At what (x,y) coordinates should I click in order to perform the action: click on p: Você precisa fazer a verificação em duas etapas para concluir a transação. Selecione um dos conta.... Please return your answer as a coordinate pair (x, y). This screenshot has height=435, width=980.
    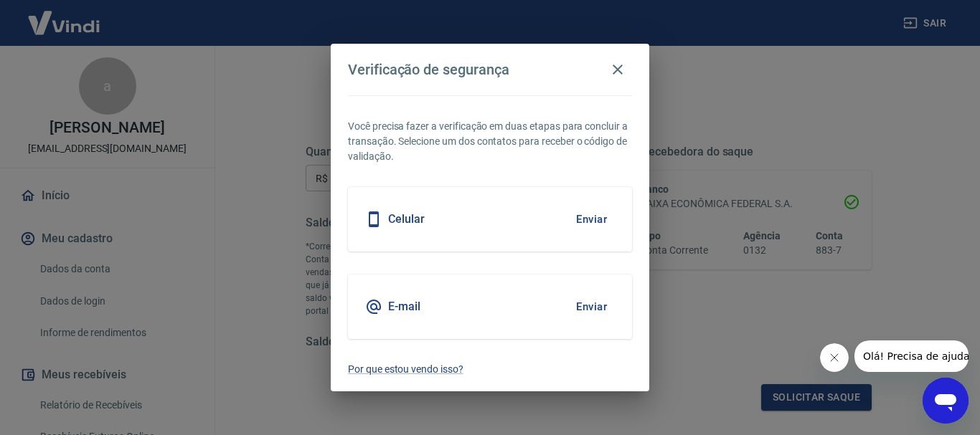
    Looking at the image, I should click on (490, 141).